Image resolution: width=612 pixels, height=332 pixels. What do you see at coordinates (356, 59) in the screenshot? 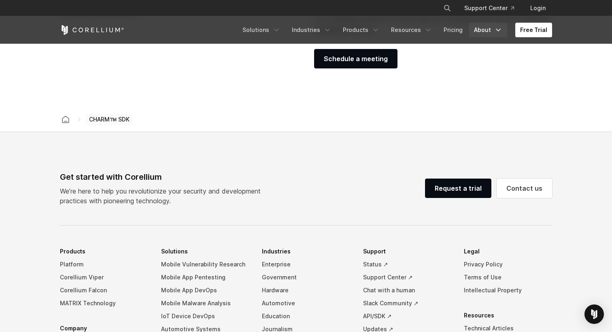
I see `span: Schedule a meeting` at bounding box center [356, 59].